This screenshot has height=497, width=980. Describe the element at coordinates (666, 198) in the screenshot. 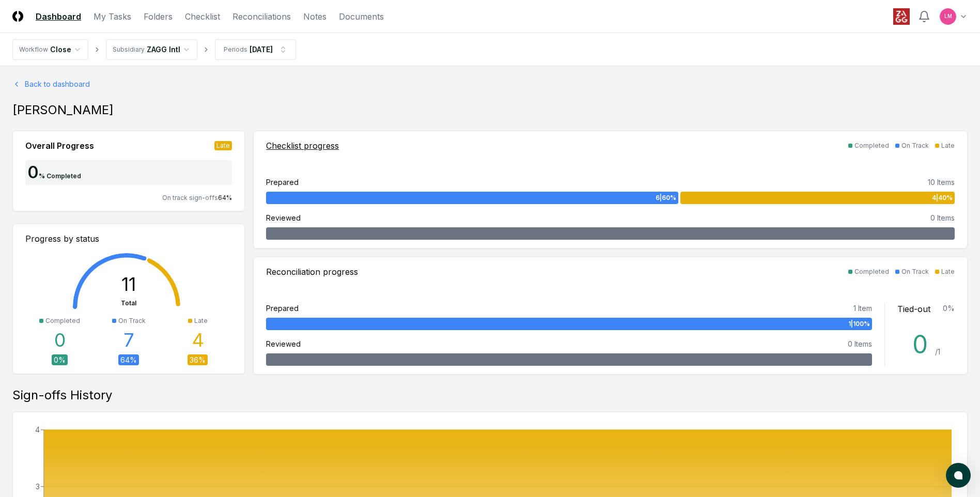

I see `span: 6 | 60 %` at that location.